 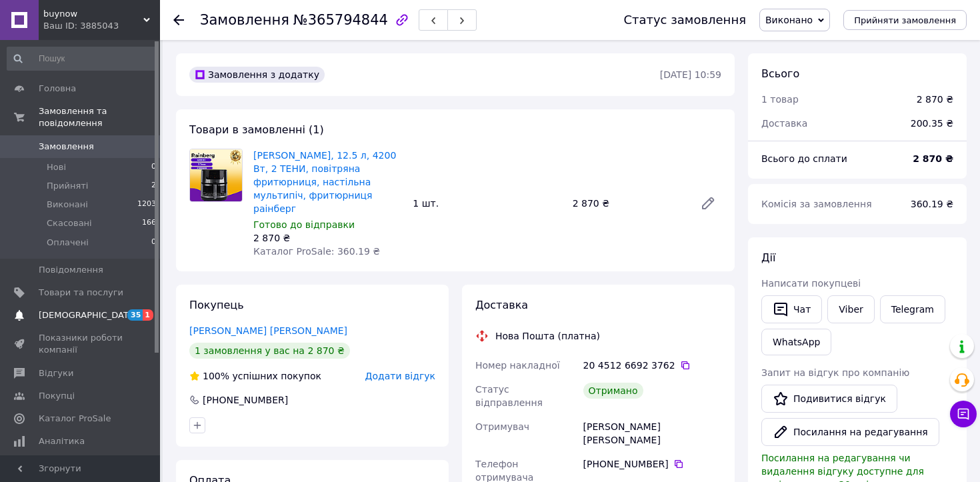 What do you see at coordinates (829, 398) in the screenshot?
I see `a: Подивитися відгук` at bounding box center [829, 398].